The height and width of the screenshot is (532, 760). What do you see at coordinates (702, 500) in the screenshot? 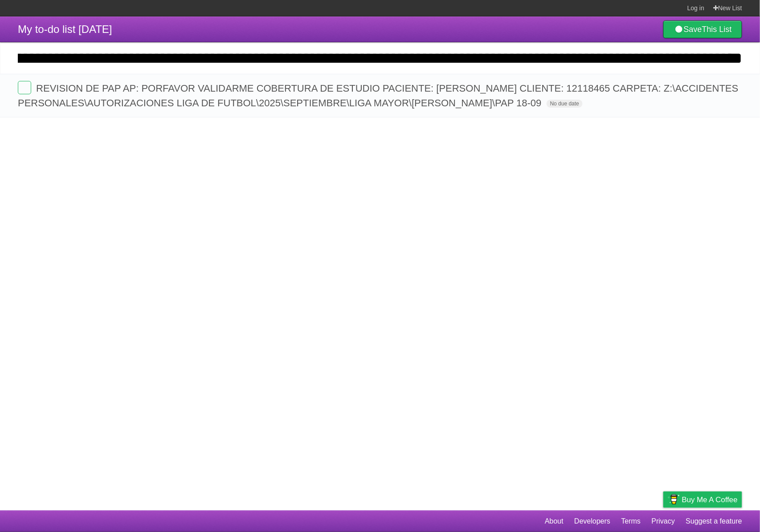
I see `a: Buy me a coffee` at bounding box center [702, 500].